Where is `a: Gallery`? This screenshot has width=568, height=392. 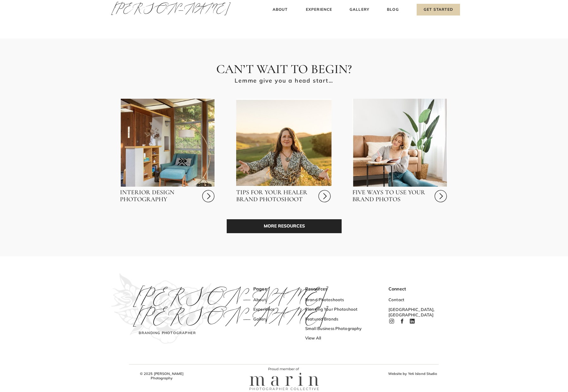 a: Gallery is located at coordinates (360, 9).